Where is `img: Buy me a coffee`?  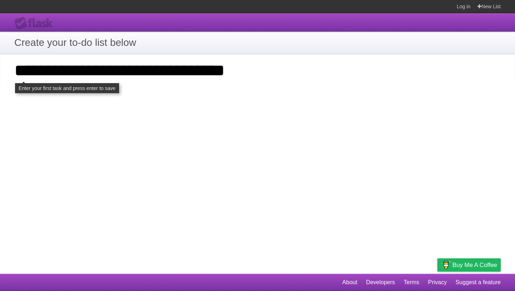 img: Buy me a coffee is located at coordinates (446, 265).